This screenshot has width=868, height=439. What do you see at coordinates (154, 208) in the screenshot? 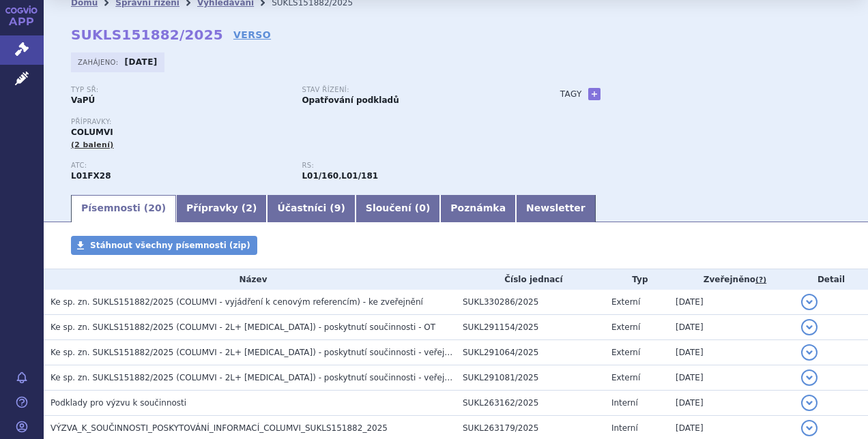
I see `span: 20` at bounding box center [154, 208].